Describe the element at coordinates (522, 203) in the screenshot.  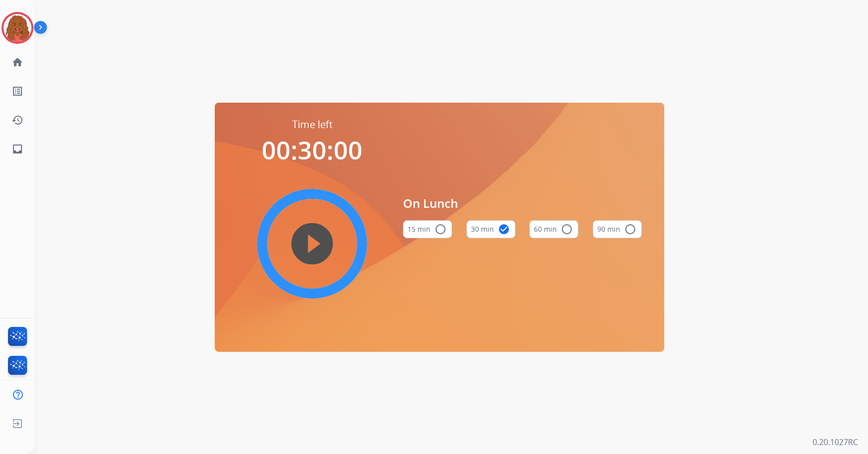
I see `span: On Lunch` at that location.